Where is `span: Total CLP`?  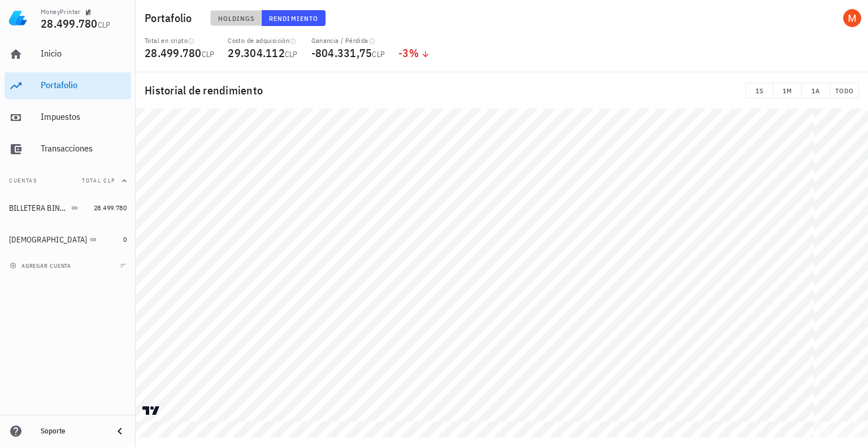
span: Total CLP is located at coordinates (98, 180).